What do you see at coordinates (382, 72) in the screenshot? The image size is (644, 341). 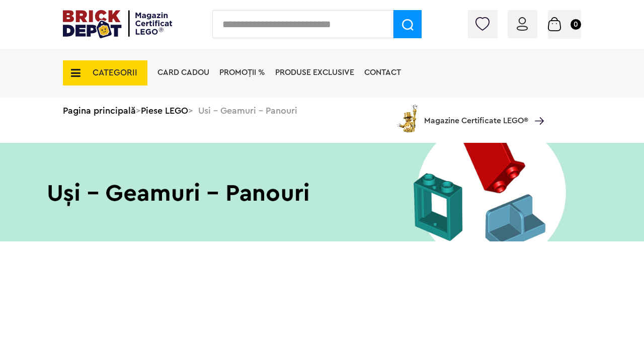 I see `span: Contact` at bounding box center [382, 72].